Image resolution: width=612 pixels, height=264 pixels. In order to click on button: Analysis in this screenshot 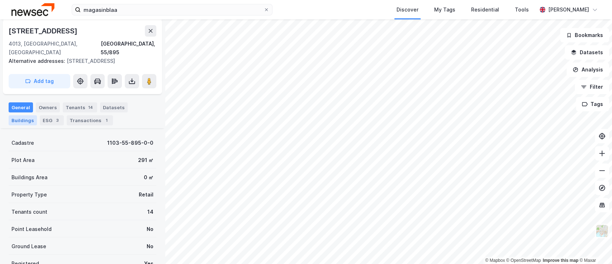, I will do `click(588, 70)`.